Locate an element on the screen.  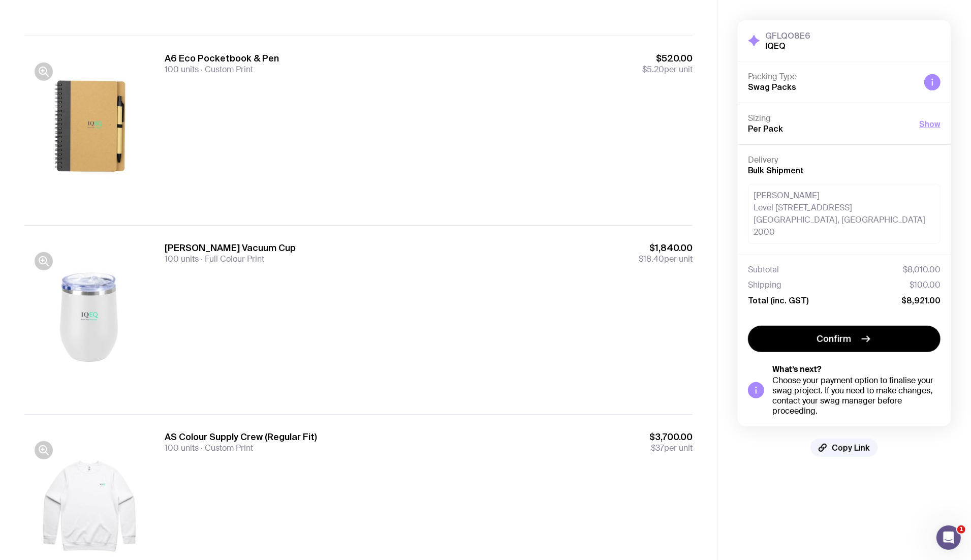
span: Per Pack is located at coordinates (765, 129).